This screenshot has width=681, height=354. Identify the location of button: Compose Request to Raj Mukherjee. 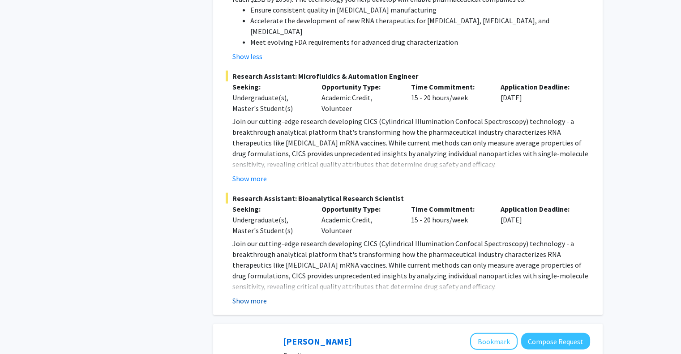
(556, 341).